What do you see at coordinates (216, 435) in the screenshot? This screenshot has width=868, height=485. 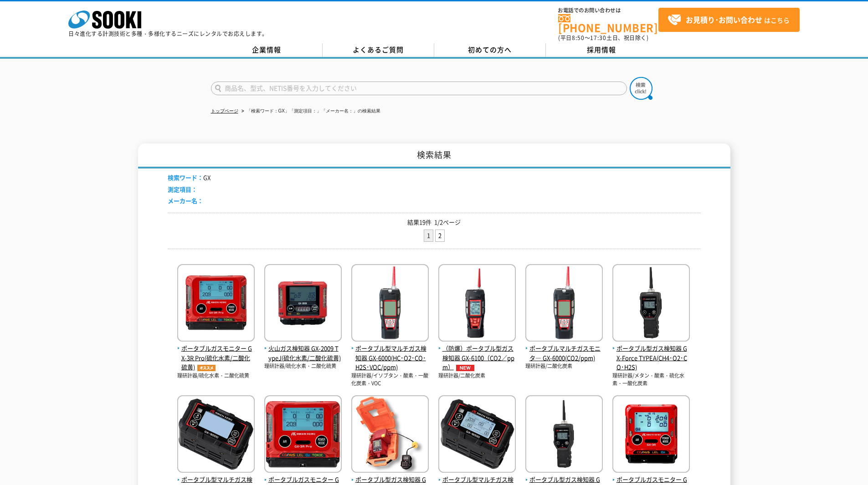 I see `img: GX-9000` at bounding box center [216, 435].